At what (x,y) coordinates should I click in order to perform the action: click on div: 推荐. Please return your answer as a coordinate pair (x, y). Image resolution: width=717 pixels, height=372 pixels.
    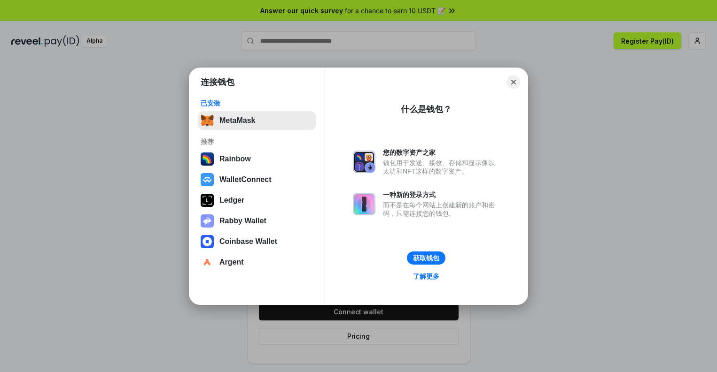
    Looking at the image, I should click on (256, 142).